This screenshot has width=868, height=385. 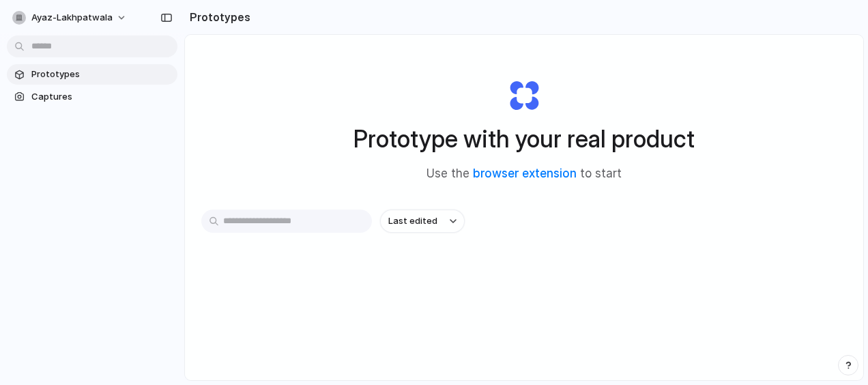 I want to click on a: browser extension, so click(x=525, y=173).